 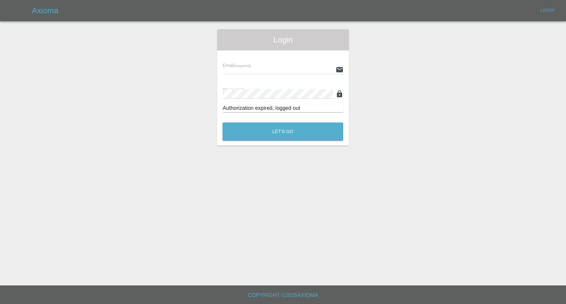 What do you see at coordinates (547, 10) in the screenshot?
I see `a: Login` at bounding box center [547, 10].